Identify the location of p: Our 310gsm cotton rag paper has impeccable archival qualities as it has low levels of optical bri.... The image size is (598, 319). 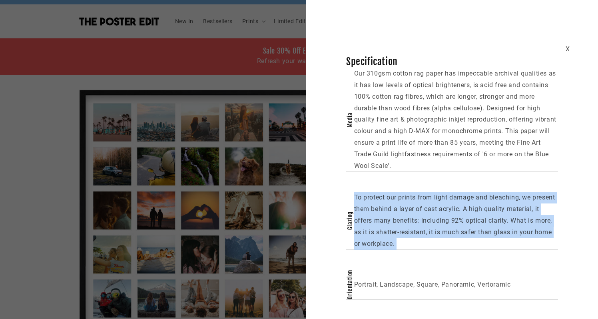
(456, 120).